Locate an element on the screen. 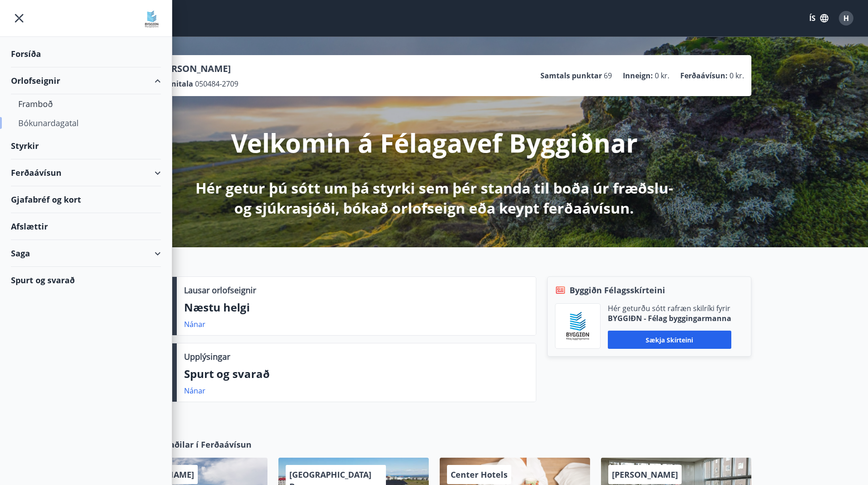  span: Byggiðn Félagsskírteini is located at coordinates (617, 290).